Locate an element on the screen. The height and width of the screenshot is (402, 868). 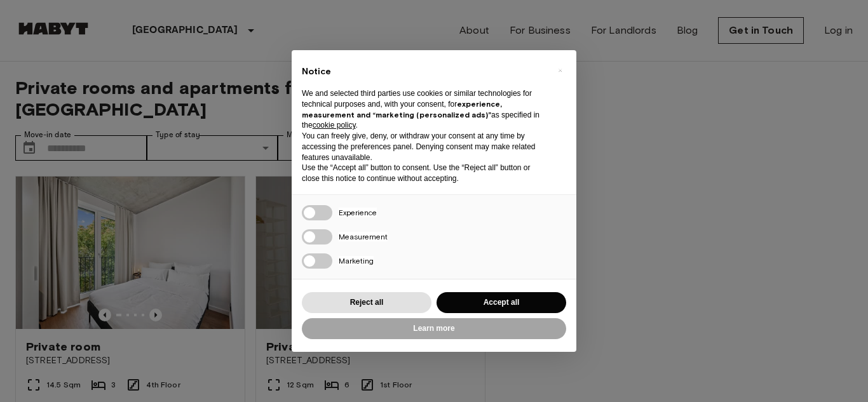
a: cookie policy is located at coordinates (334, 125).